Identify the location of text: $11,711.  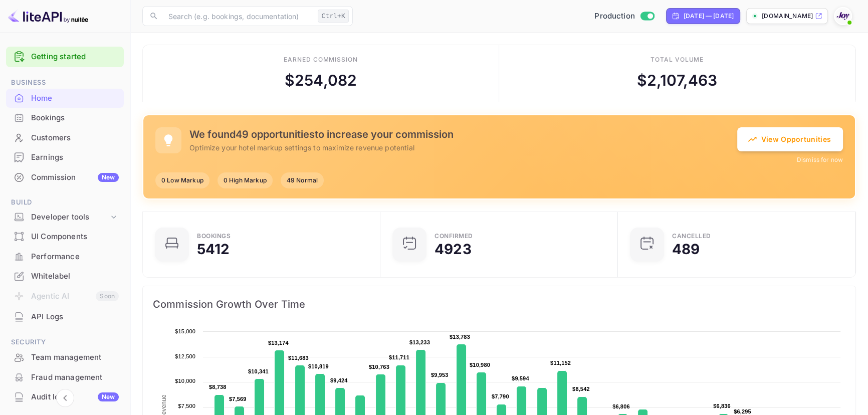
(399, 358).